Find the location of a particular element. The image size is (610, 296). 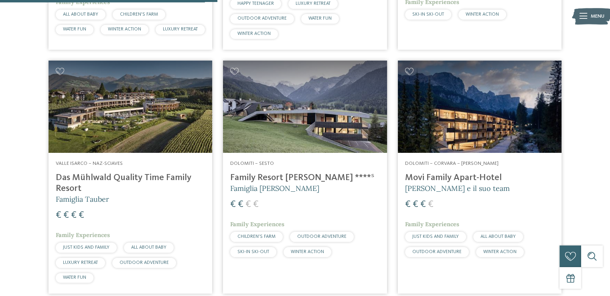

span: HAPPY TEENAGER is located at coordinates (256, 4).